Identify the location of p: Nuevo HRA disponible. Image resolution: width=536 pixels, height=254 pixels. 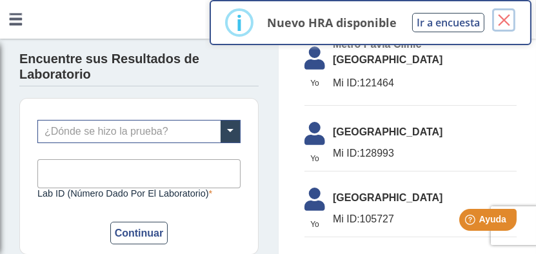
(332, 23).